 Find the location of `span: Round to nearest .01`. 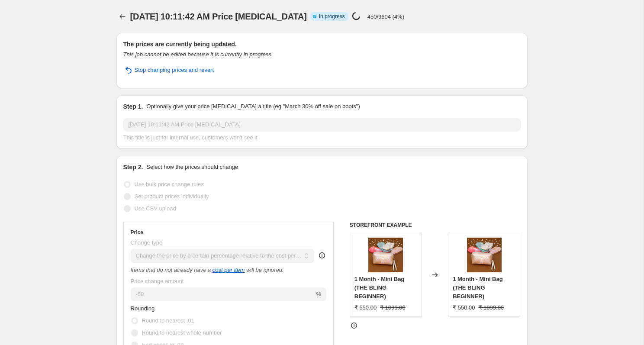

span: Round to nearest .01 is located at coordinates (168, 320).